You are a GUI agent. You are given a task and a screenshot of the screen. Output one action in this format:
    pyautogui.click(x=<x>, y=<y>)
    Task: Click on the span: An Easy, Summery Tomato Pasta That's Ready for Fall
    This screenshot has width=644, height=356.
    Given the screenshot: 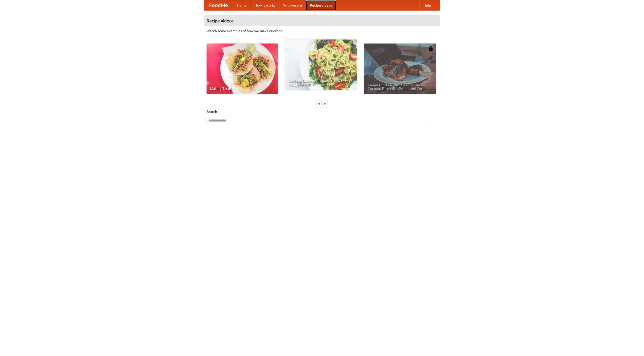 What is the action you would take?
    pyautogui.click(x=321, y=83)
    